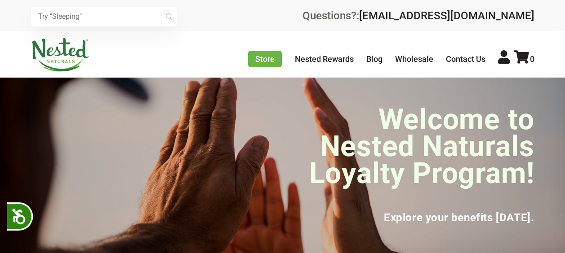  Describe the element at coordinates (408, 147) in the screenshot. I see `h1: Welcome to Nested Naturals Loyalty Program!` at that location.